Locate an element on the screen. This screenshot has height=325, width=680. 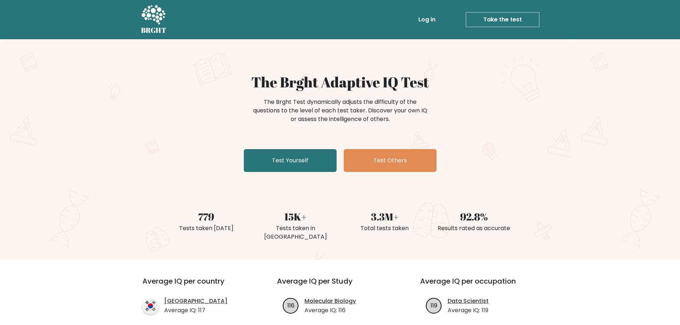
a: Test Yourself is located at coordinates (290, 161).